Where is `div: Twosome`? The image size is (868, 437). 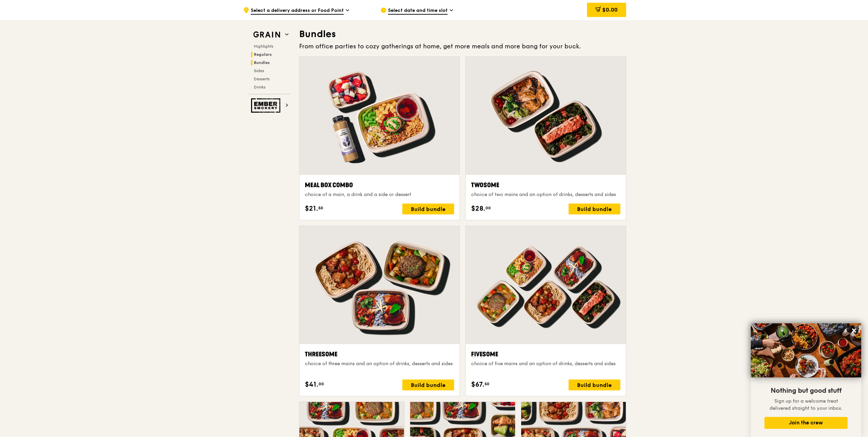
div: Twosome is located at coordinates (546, 185).